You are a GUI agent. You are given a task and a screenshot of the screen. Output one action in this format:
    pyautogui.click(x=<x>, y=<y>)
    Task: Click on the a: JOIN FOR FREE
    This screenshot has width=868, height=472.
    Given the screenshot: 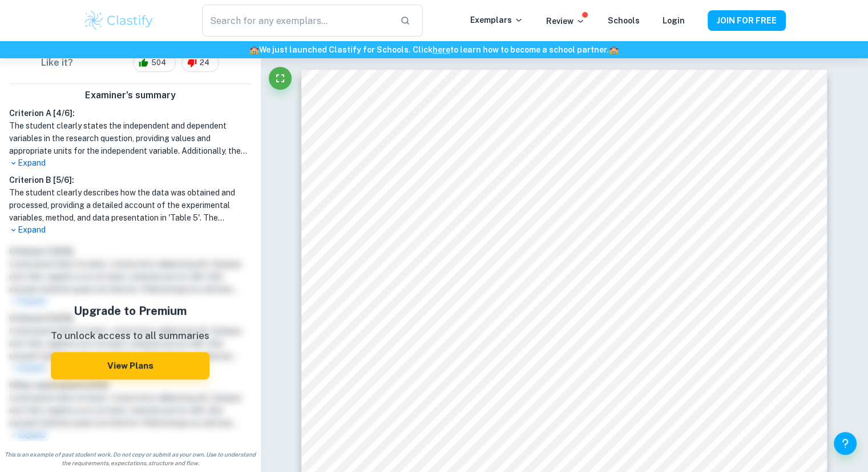 What is the action you would take?
    pyautogui.click(x=747, y=20)
    